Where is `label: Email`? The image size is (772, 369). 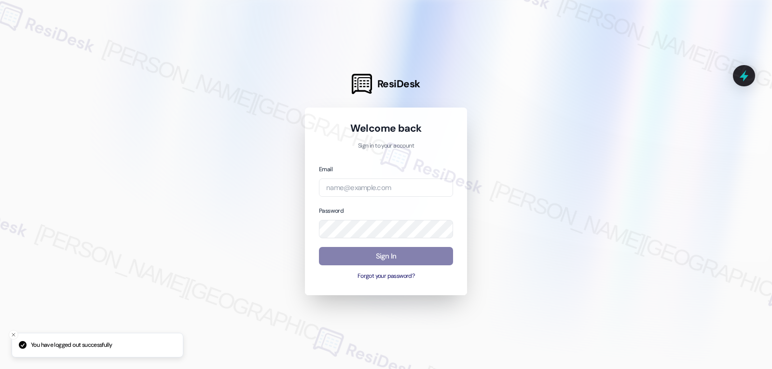 label: Email is located at coordinates (326, 169).